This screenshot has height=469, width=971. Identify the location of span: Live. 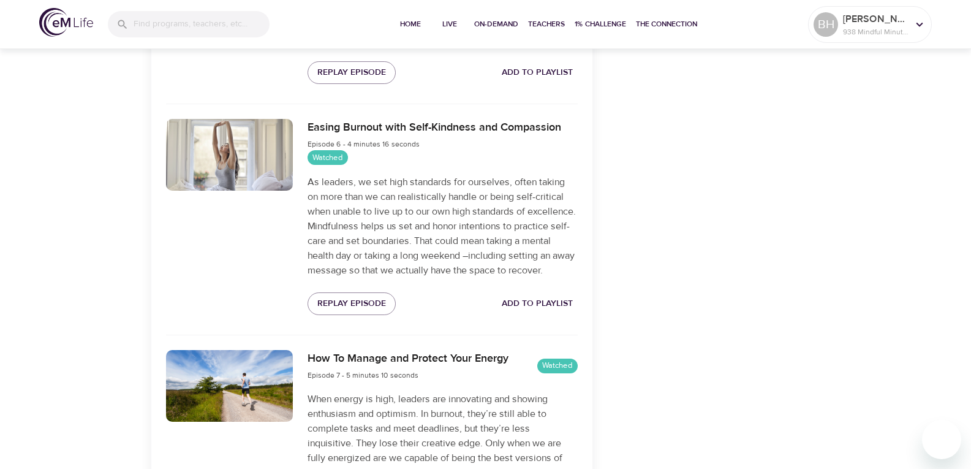
(450, 24).